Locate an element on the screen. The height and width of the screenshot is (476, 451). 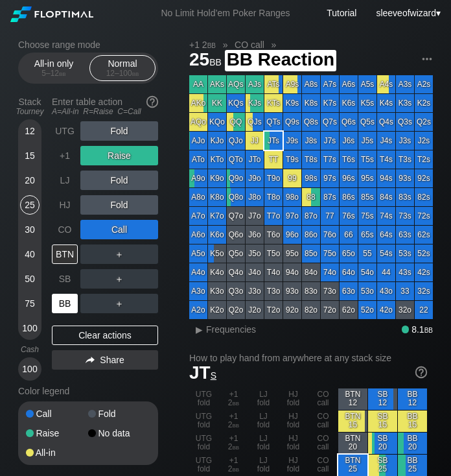
div: A4s is located at coordinates (386, 84).